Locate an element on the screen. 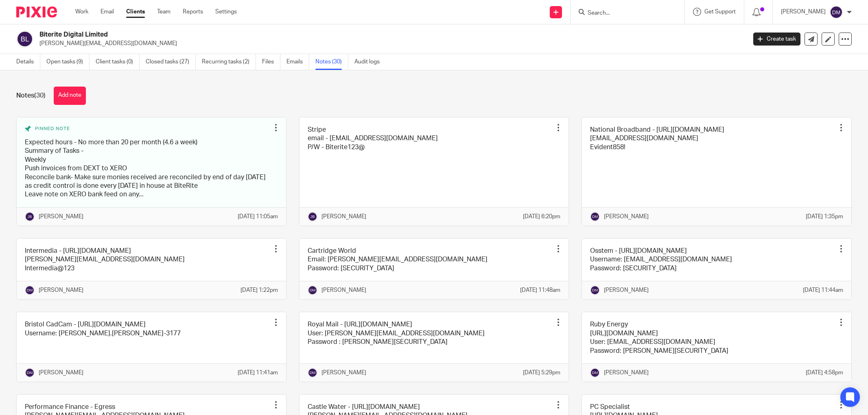  button: Add note is located at coordinates (70, 96).